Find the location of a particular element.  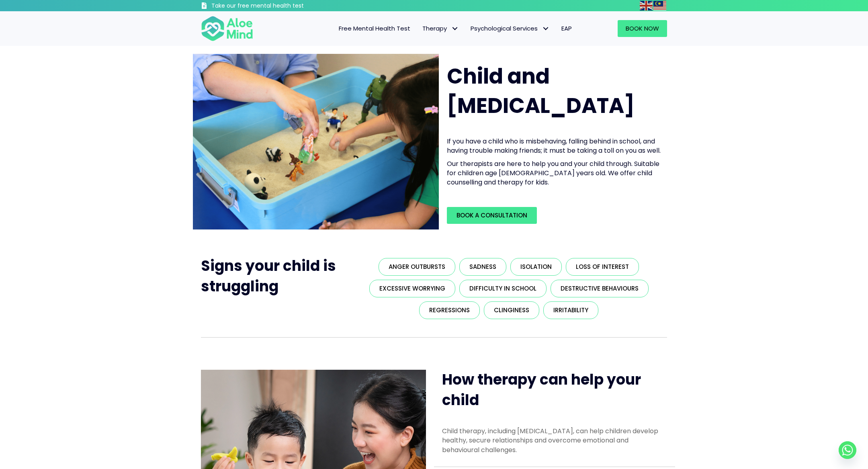

a: Take our free mental health test is located at coordinates (274, 6).